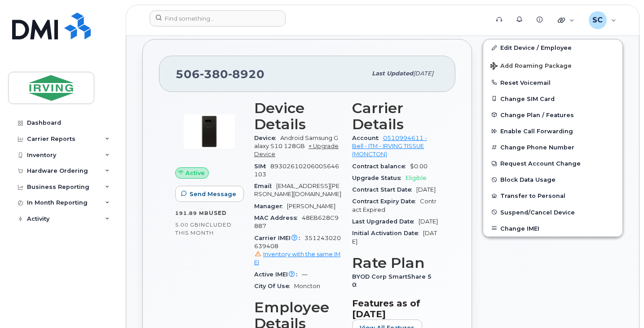  What do you see at coordinates (388, 233) in the screenshot?
I see `span: Initial Activation Date` at bounding box center [388, 233].